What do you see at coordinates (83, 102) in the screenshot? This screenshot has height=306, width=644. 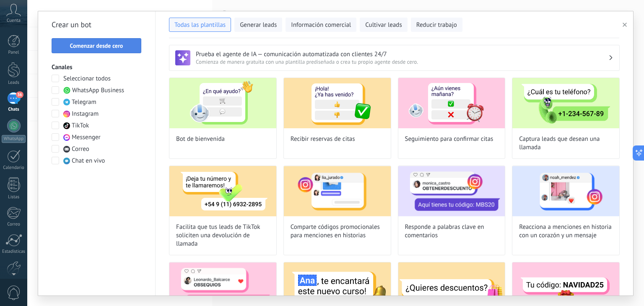 I see `span: Telegram` at bounding box center [83, 102].